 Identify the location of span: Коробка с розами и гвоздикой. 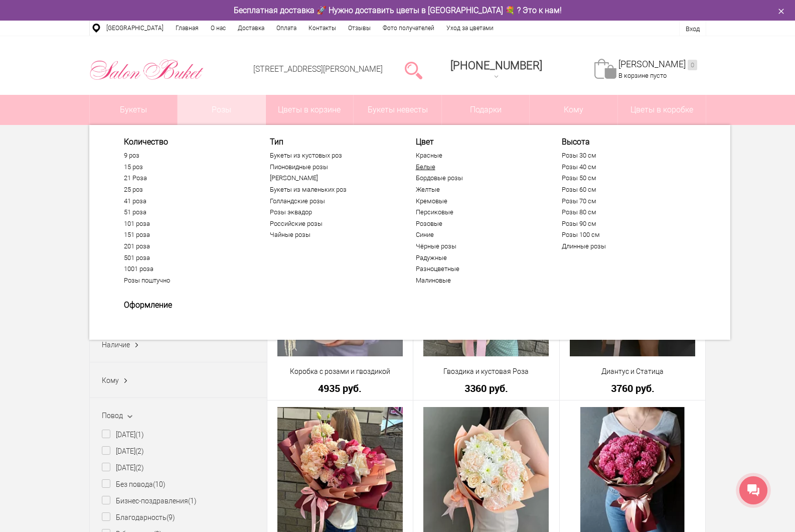
(340, 371).